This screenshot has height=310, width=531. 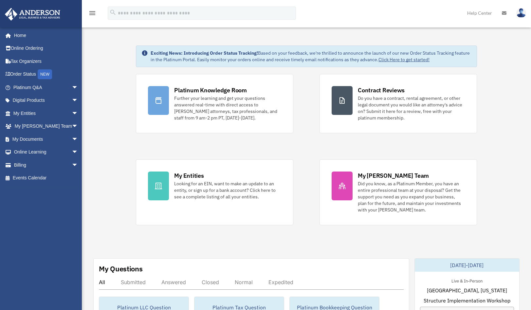 What do you see at coordinates (92, 14) in the screenshot?
I see `a: menu` at bounding box center [92, 14].